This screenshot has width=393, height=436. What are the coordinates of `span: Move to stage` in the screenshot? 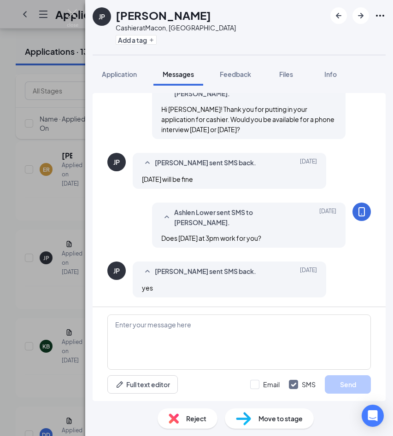 It's located at (280, 418).